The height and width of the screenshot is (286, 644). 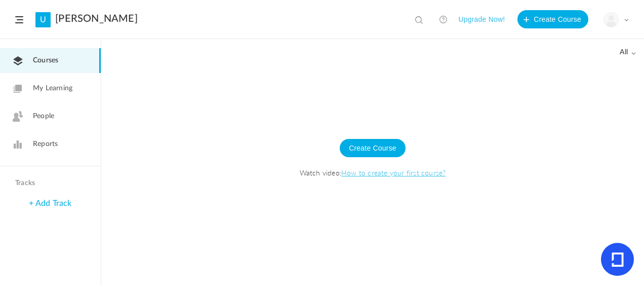 What do you see at coordinates (611, 20) in the screenshot?
I see `img: user-image.png` at bounding box center [611, 20].